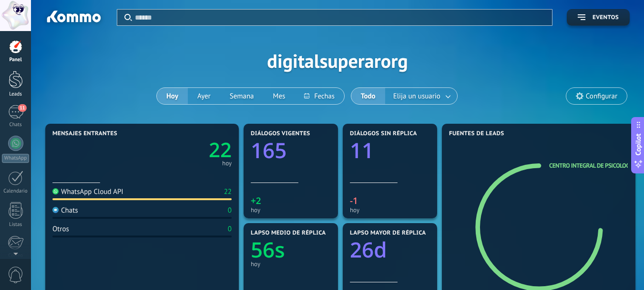 The height and width of the screenshot is (290, 644). Describe the element at coordinates (383, 134) in the screenshot. I see `span: Diálogos sin réplica` at that location.